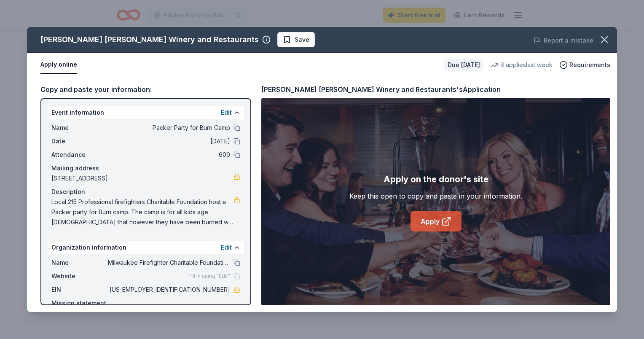 The image size is (644, 339). Describe the element at coordinates (146, 303) in the screenshot. I see `div: Mission statement` at that location.